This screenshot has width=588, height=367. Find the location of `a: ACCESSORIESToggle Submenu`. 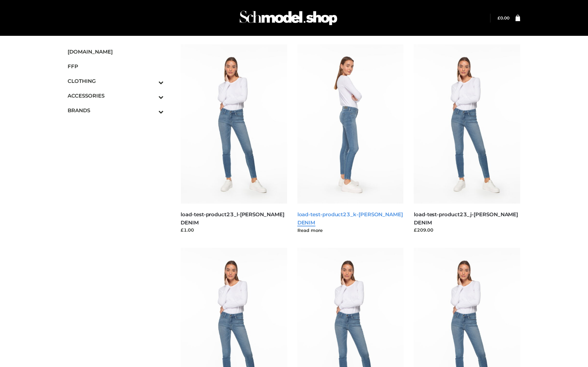

a: ACCESSORIESToggle Submenu is located at coordinates (116, 96).